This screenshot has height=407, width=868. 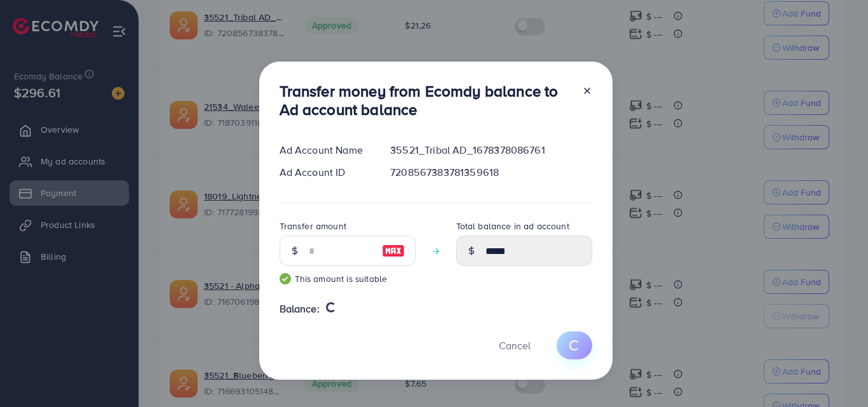 What do you see at coordinates (285, 279) in the screenshot?
I see `img: guide` at bounding box center [285, 279].